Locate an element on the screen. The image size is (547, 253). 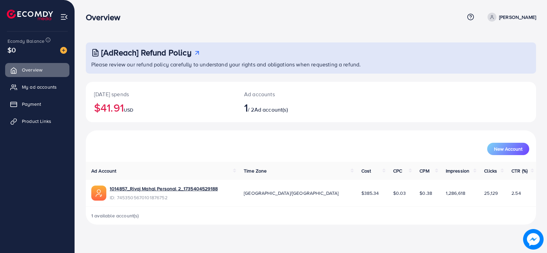
span: $0 is located at coordinates (12, 50).